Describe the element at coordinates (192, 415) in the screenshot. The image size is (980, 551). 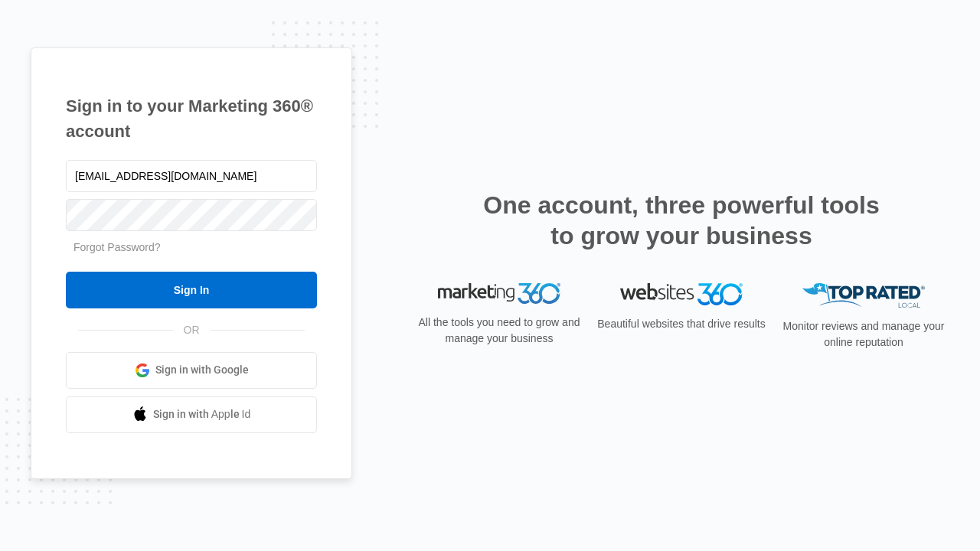
I see `a: Sign in with Apple Id` at that location.